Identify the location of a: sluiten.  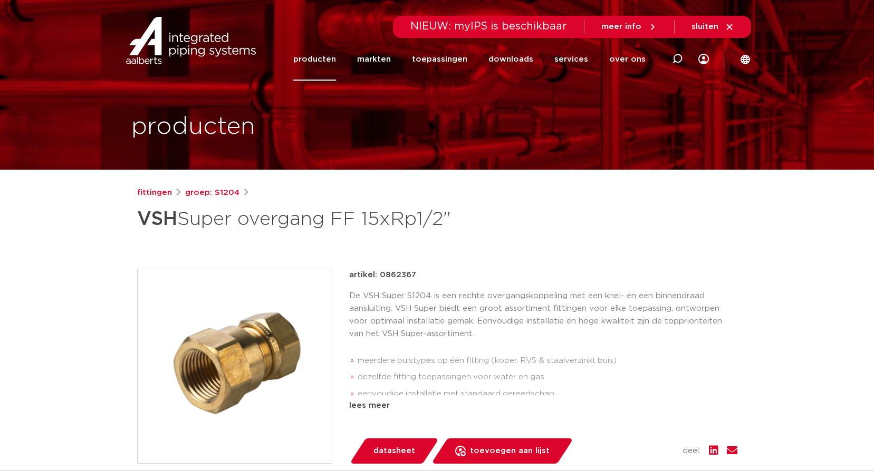
(712, 27).